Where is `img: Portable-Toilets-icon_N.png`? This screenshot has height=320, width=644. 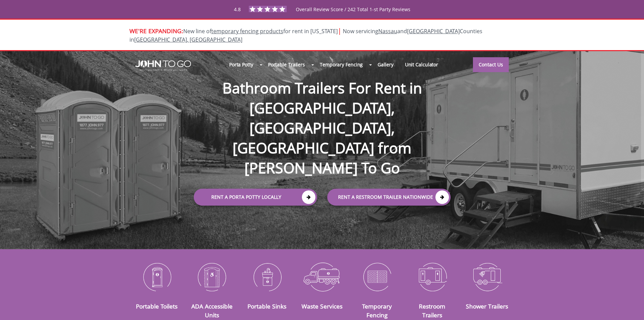
img: Portable-Toilets-icon_N.png is located at coordinates (157, 277).